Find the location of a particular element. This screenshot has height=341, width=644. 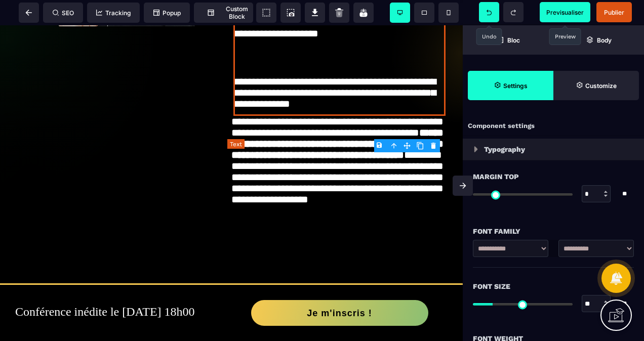

span: Previsualiser is located at coordinates (565, 12).